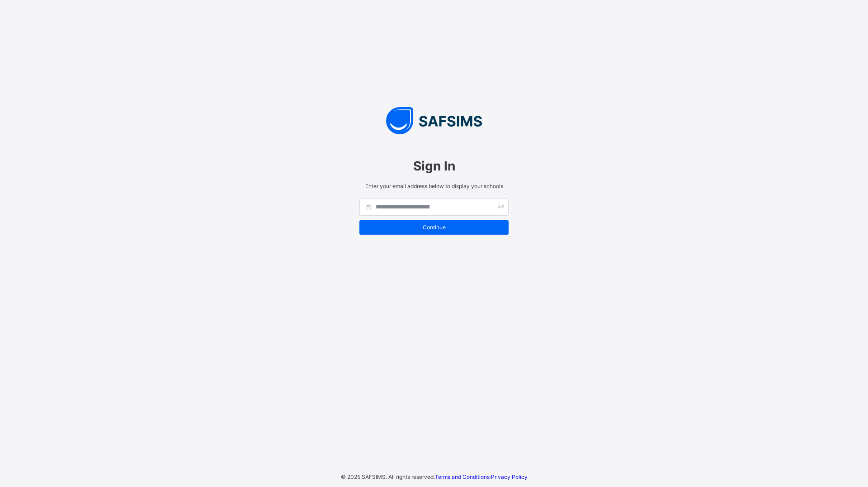 The image size is (868, 487). Describe the element at coordinates (434, 166) in the screenshot. I see `span: Sign In` at that location.